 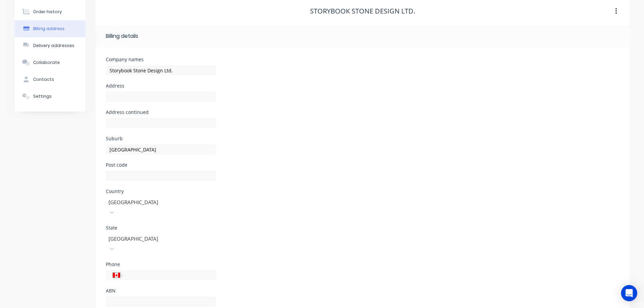 What do you see at coordinates (161, 112) in the screenshot?
I see `div: Address continued` at bounding box center [161, 112].